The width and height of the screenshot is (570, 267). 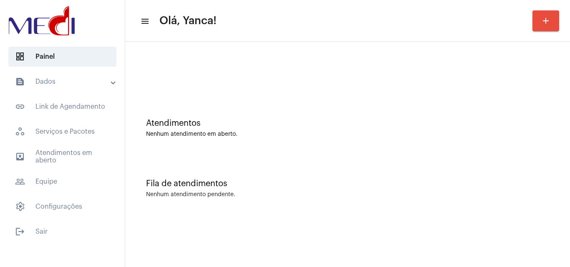 What do you see at coordinates (188, 21) in the screenshot?
I see `span: Olá, Yanca!` at bounding box center [188, 21].